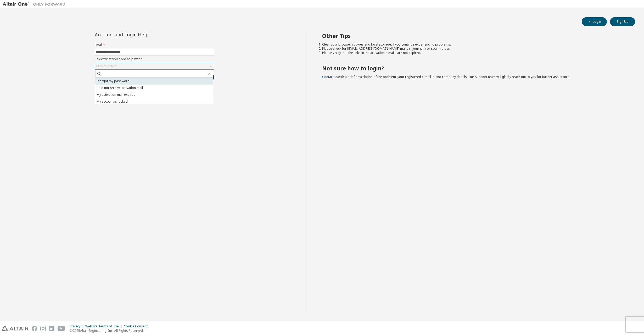 The width and height of the screenshot is (644, 336). What do you see at coordinates (35, 4) in the screenshot?
I see `img: Altair One` at bounding box center [35, 4].